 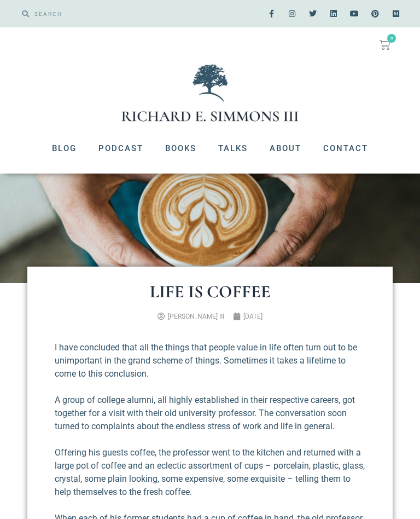 What do you see at coordinates (385, 44) in the screenshot?
I see `a: 0` at bounding box center [385, 44].